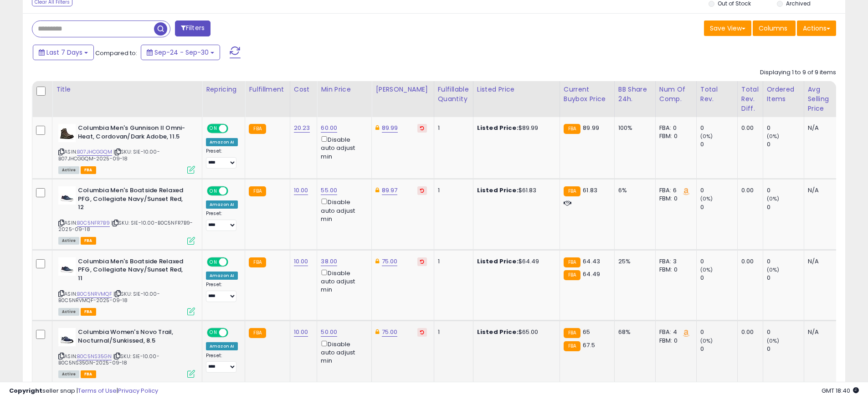 The image size is (868, 400). Describe the element at coordinates (749, 99) in the screenshot. I see `div: Total Rev. Diff.` at that location.